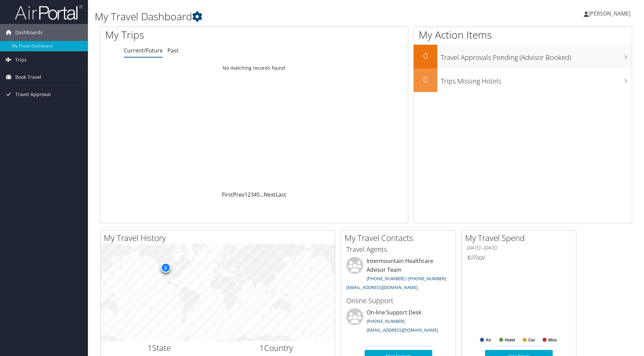 The image size is (644, 356). I want to click on h2: My Travel History, so click(219, 238).